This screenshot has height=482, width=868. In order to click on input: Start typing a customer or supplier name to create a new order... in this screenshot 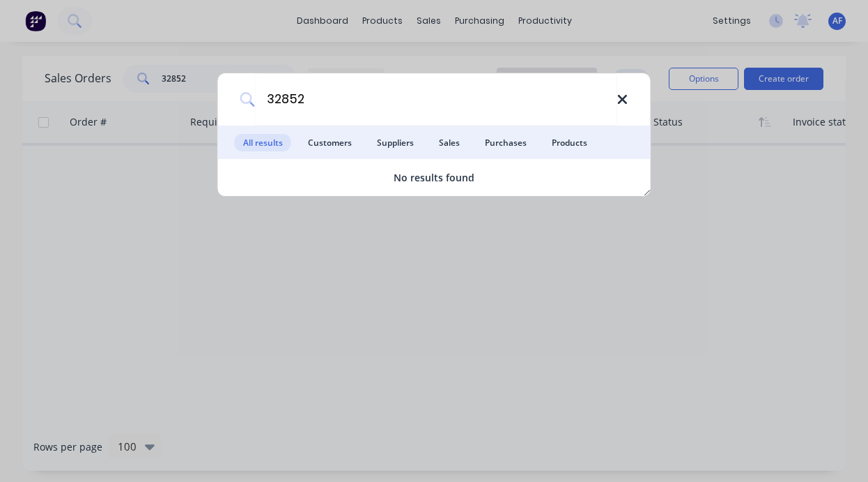, I will do `click(436, 99)`.